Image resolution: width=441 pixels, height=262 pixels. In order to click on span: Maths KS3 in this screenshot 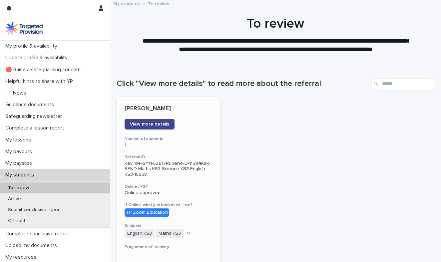, I will do `click(169, 233)`.